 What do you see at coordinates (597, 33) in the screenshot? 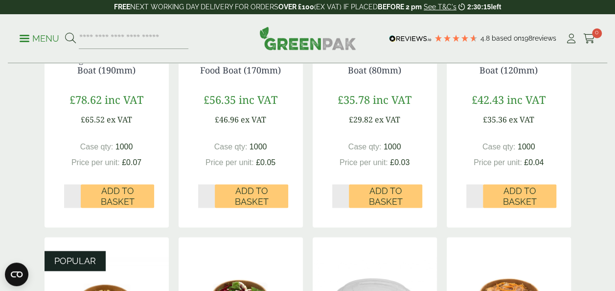
I see `span: 0` at bounding box center [597, 33].